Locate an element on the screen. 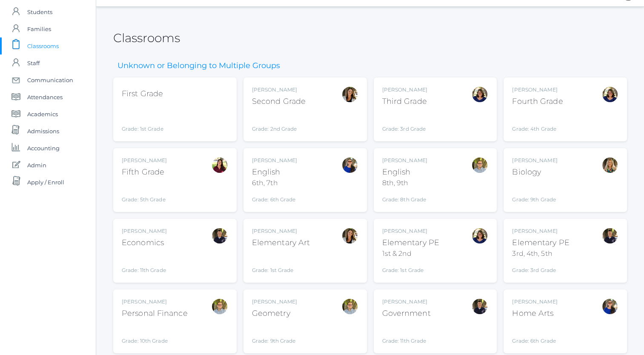 This screenshot has width=644, height=355. div: Grade: 10th Grade is located at coordinates (155, 334).